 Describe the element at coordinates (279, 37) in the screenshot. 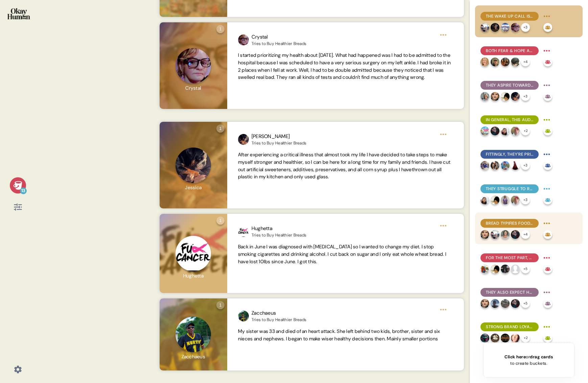

I see `div: Crystal` at that location.